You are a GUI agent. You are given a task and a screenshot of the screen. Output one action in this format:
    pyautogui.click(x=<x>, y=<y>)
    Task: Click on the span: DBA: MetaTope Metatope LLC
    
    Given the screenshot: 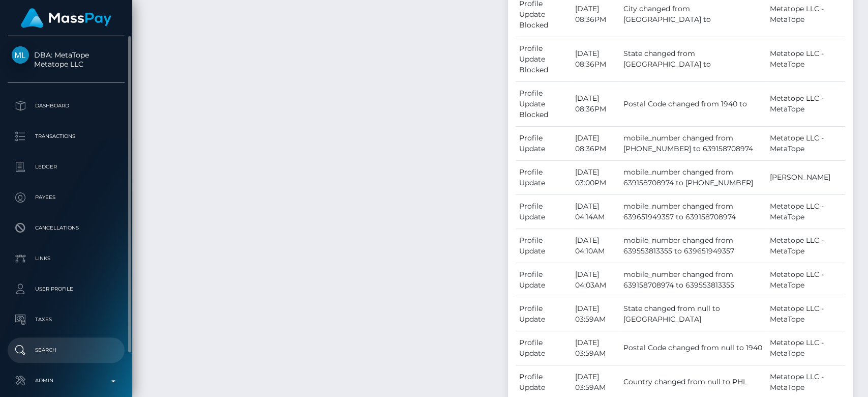 What is the action you would take?
    pyautogui.click(x=66, y=60)
    